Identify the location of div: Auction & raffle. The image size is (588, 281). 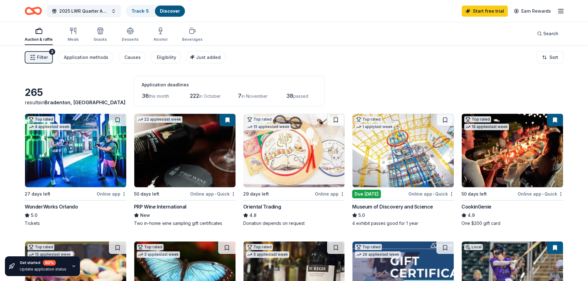
(39, 39).